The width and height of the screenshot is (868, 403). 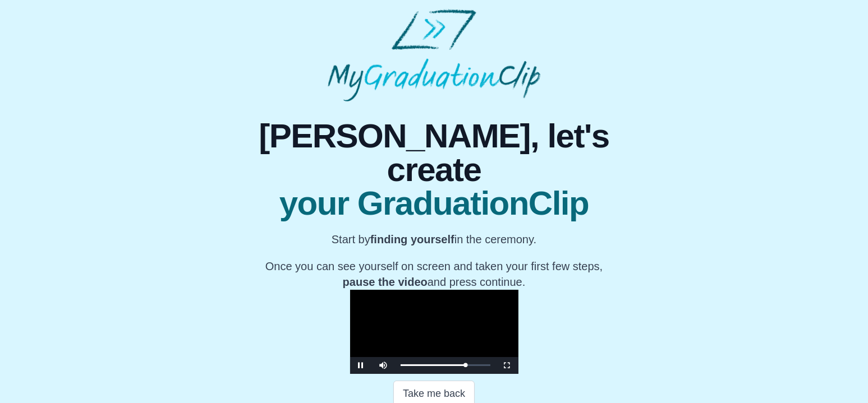 I want to click on p: Once you can see yourself on screen and taken your first few steps, and press continue., so click(x=434, y=274).